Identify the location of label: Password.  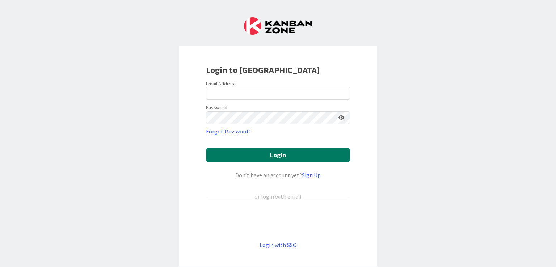
(217, 108).